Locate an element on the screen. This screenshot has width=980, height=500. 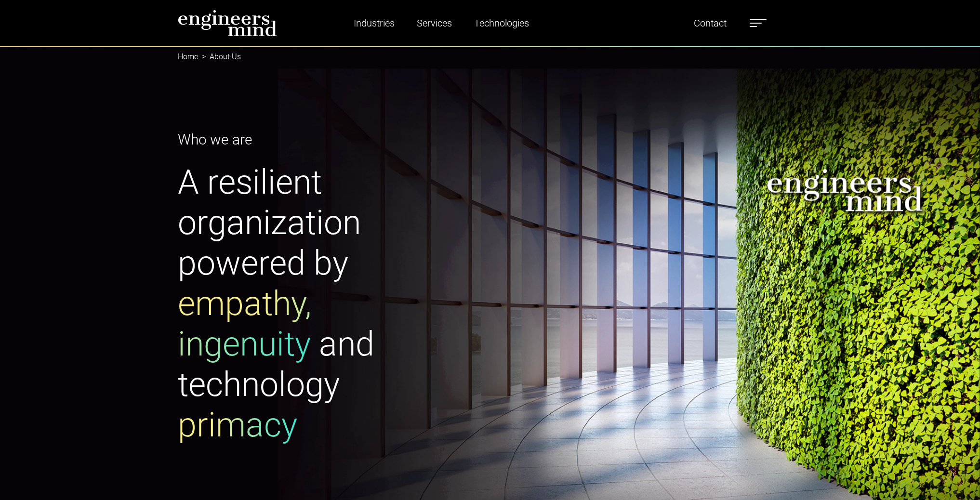
a: Industries is located at coordinates (373, 23).